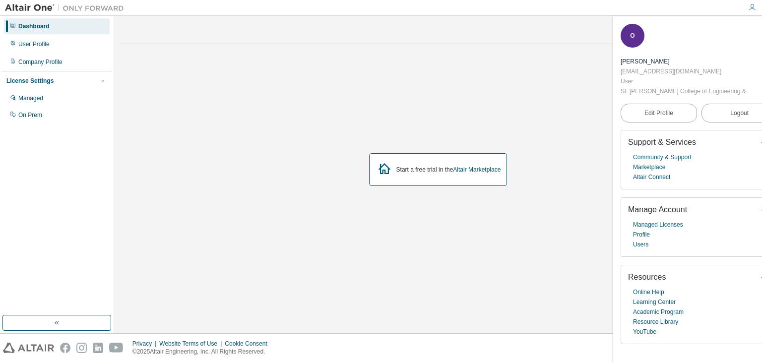 The height and width of the screenshot is (362, 762). What do you see at coordinates (649, 292) in the screenshot?
I see `a: Online Help` at bounding box center [649, 292].